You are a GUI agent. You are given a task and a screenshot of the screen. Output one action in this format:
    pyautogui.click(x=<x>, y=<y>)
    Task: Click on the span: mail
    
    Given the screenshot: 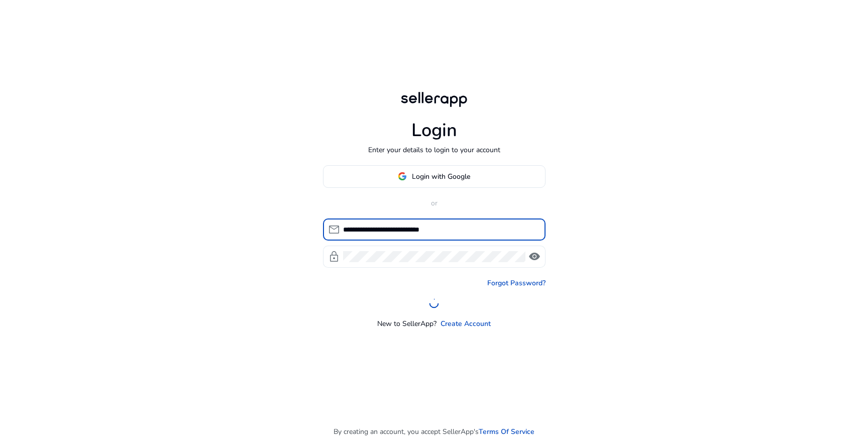 What is the action you would take?
    pyautogui.click(x=334, y=229)
    